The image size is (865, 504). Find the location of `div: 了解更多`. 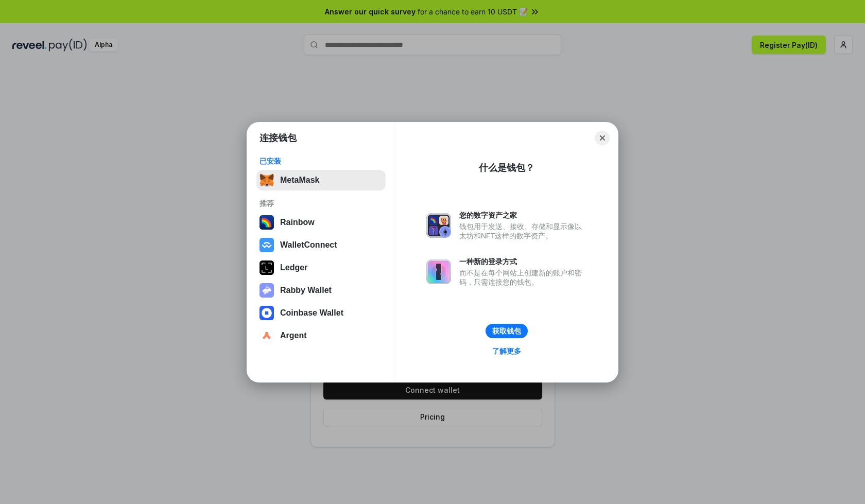

div: 了解更多 is located at coordinates (507, 351).